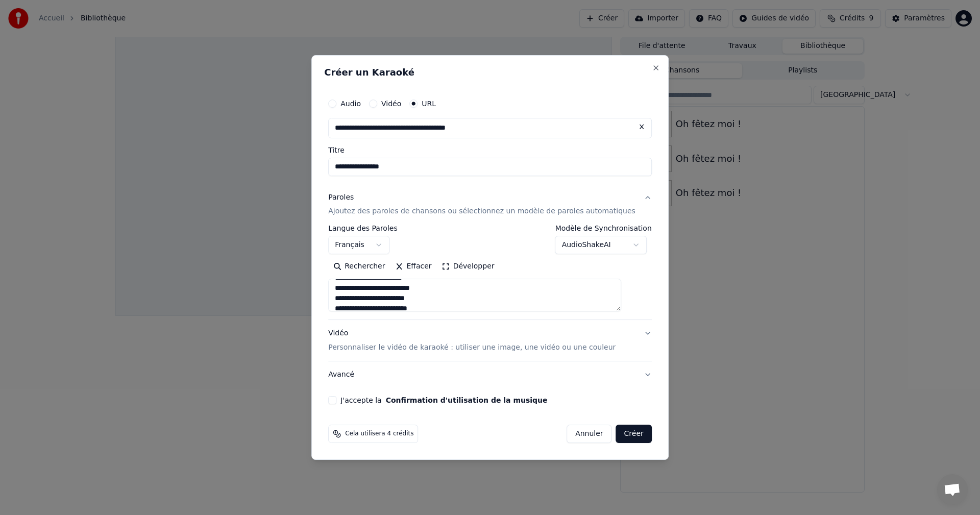  What do you see at coordinates (341, 198) in the screenshot?
I see `div: Paroles` at bounding box center [341, 198].